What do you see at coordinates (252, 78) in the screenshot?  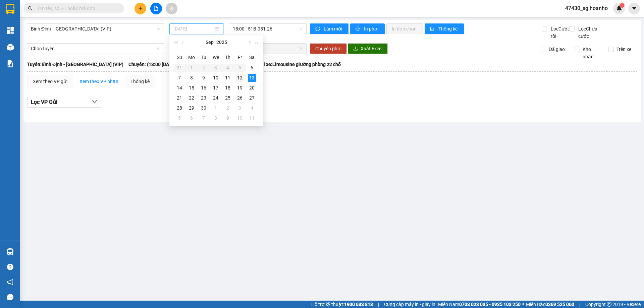 I see `div: 13` at bounding box center [252, 78].